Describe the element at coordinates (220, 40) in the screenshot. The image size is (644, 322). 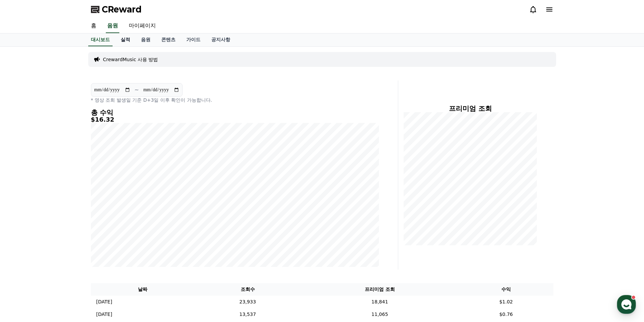
I see `a: 공지사항` at that location.